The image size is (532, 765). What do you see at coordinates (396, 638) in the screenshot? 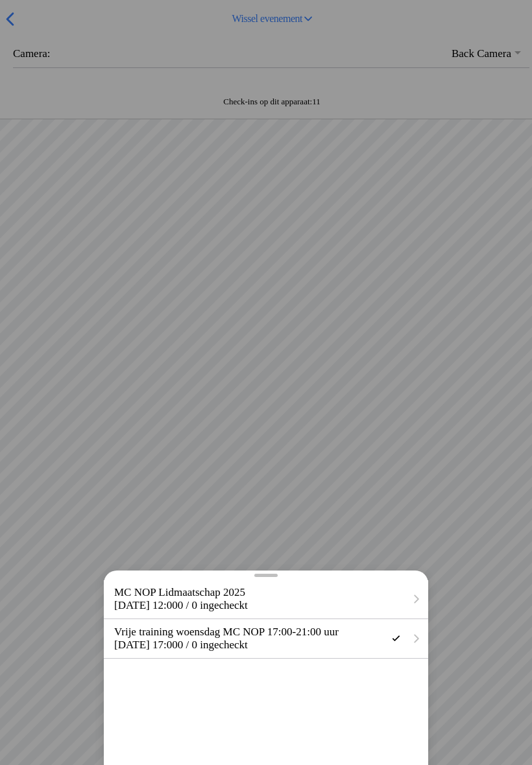
I see `ion-icon: checkmark` at bounding box center [396, 638].